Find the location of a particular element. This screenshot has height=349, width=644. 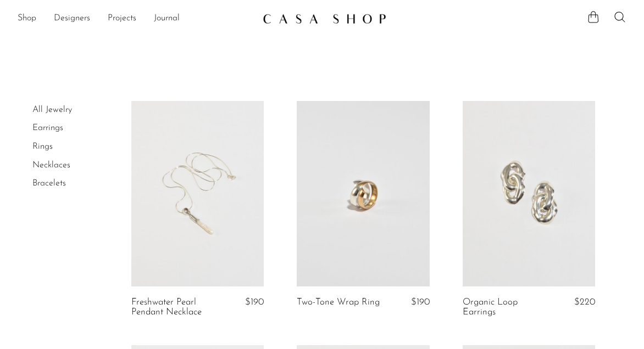

a: Rings is located at coordinates (42, 147).